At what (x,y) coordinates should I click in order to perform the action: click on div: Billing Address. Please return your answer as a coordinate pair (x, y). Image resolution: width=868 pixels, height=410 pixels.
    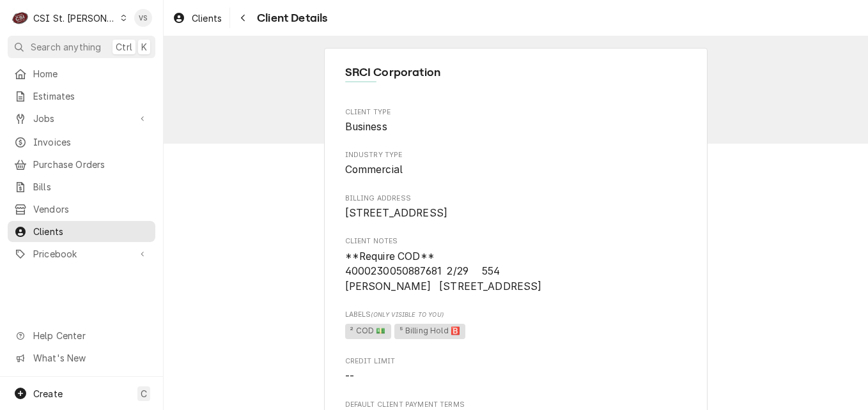
    Looking at the image, I should click on (516, 207).